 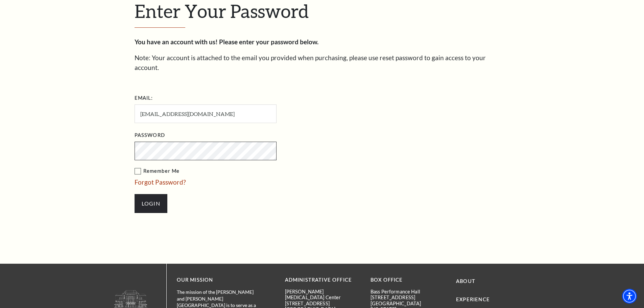 What do you see at coordinates (322, 280) in the screenshot?
I see `p: Administrative Office` at bounding box center [322, 280].